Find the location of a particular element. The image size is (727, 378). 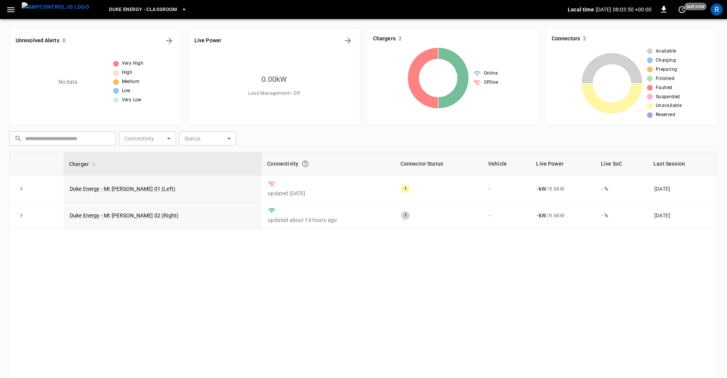

button: Duke Energy - Classroom is located at coordinates (148, 10).